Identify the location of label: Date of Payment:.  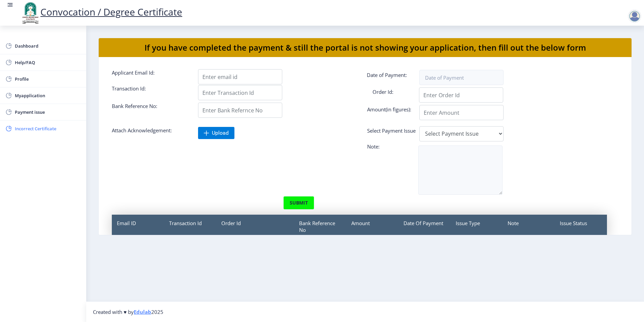
(405, 76).